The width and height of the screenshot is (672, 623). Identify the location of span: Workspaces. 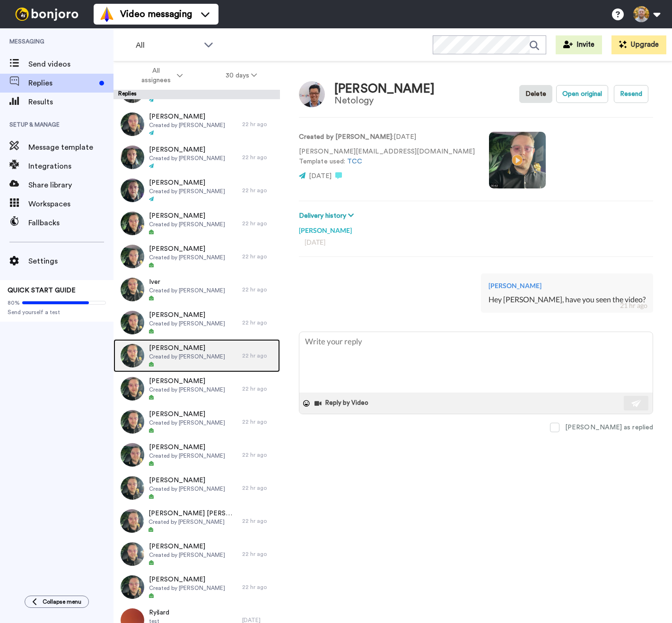
(71, 204).